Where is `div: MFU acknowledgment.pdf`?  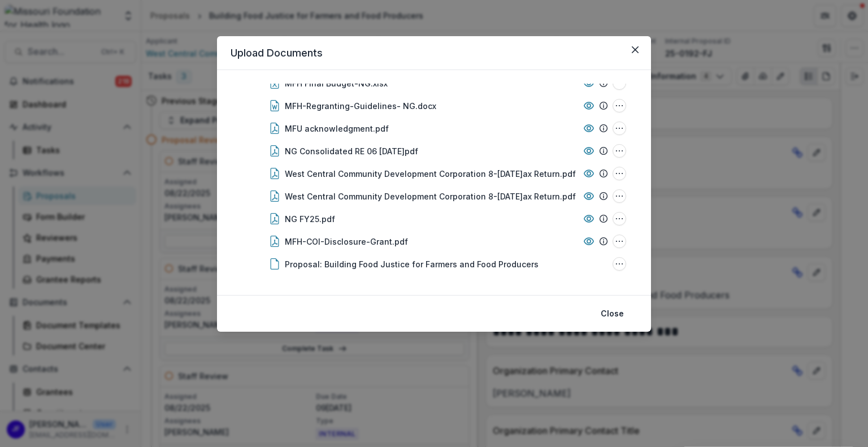 div: MFU acknowledgment.pdf is located at coordinates (337, 128).